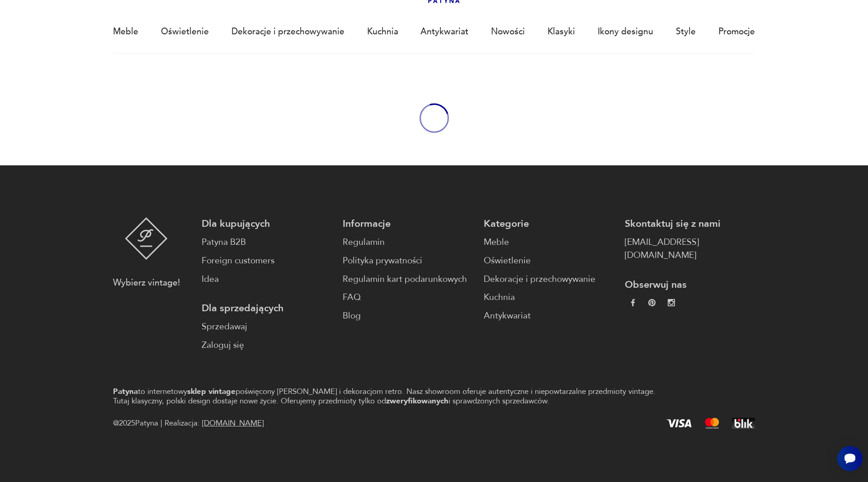 This screenshot has height=482, width=868. I want to click on a: Polityka prywatności, so click(407, 261).